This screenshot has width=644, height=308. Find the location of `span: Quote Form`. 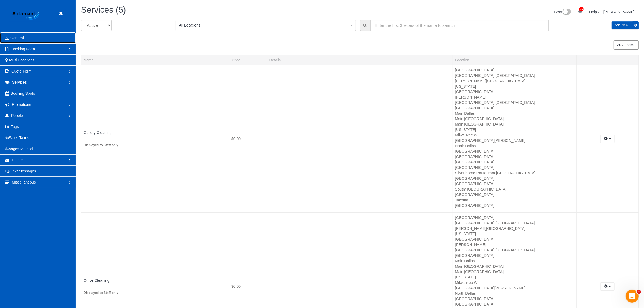

span: Quote Form is located at coordinates (21, 71).